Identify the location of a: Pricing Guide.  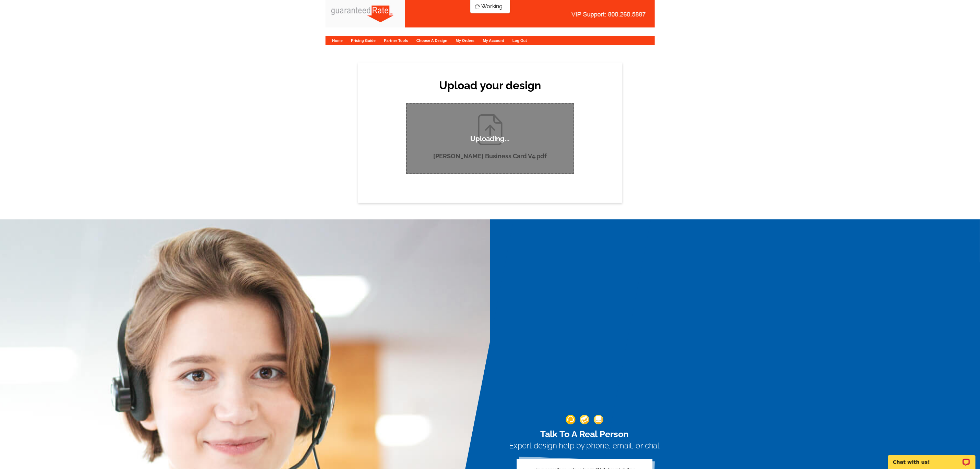
(363, 41).